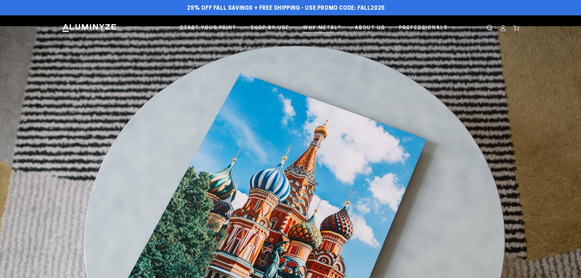  I want to click on span: Why Metal?, so click(322, 28).